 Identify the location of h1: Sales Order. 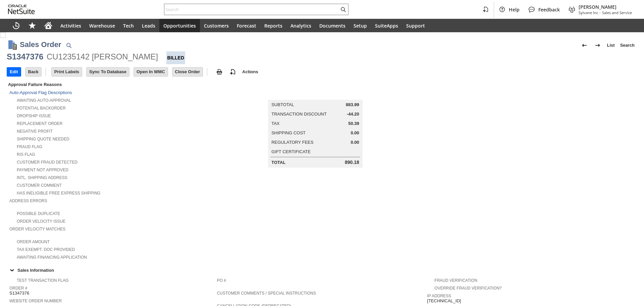
(41, 44).